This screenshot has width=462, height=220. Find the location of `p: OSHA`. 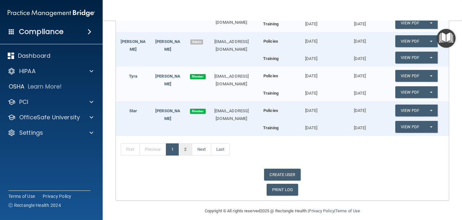

p: OSHA is located at coordinates (17, 87).